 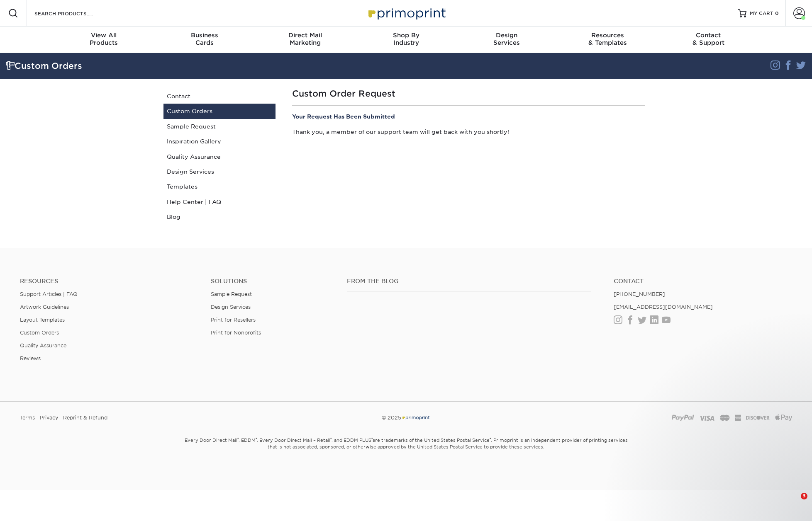 I want to click on div: © 2025, so click(x=406, y=418).